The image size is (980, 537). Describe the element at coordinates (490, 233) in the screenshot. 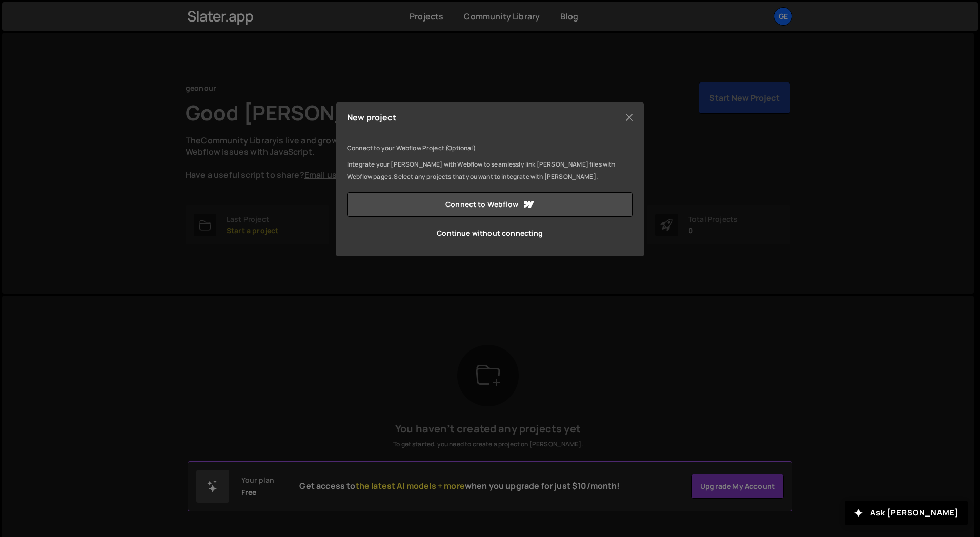

I see `a: Continue without connecting` at that location.